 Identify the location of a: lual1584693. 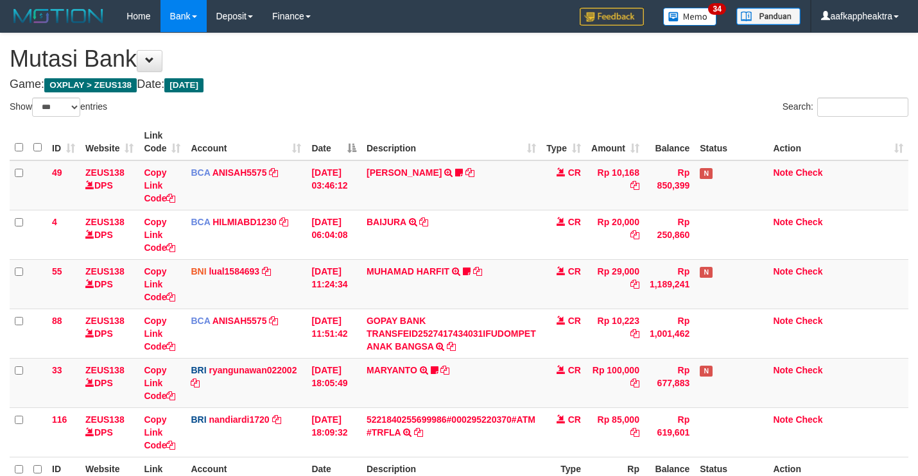
(234, 271).